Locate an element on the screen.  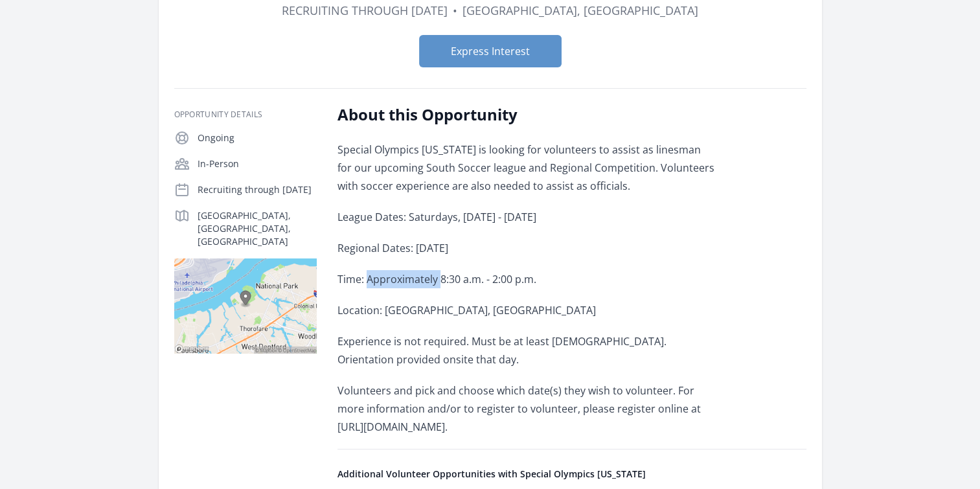
button: Express Interest is located at coordinates (490, 51).